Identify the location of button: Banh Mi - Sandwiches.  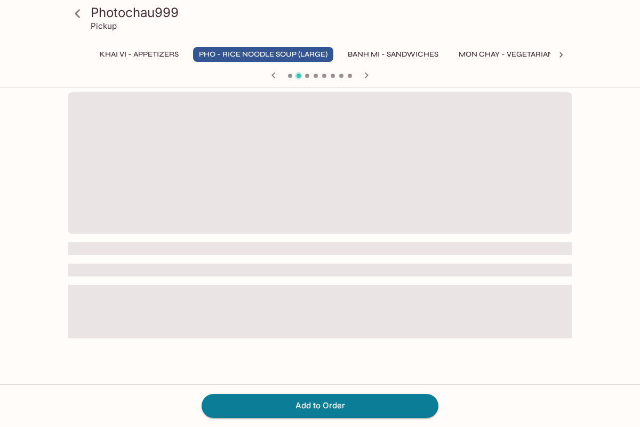
(393, 54).